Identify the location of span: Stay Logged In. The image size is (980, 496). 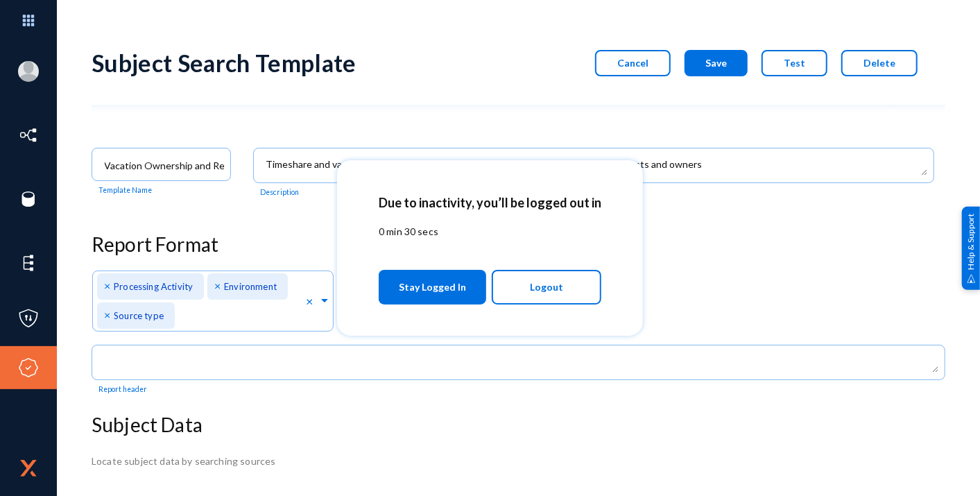
(432, 288).